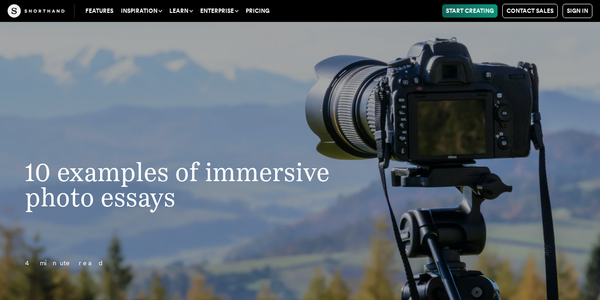 This screenshot has height=300, width=600. What do you see at coordinates (181, 11) in the screenshot?
I see `button: Learn` at bounding box center [181, 11].